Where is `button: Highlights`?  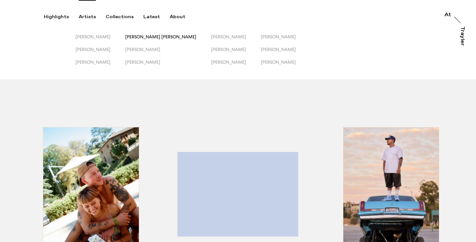 button: Highlights is located at coordinates (61, 17).